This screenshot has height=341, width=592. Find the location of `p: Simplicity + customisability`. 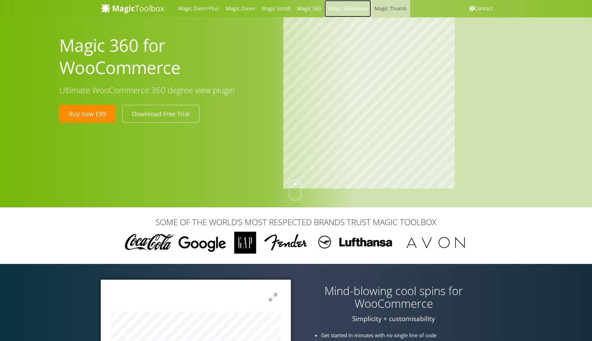

p: Simplicity + customisability is located at coordinates (394, 319).